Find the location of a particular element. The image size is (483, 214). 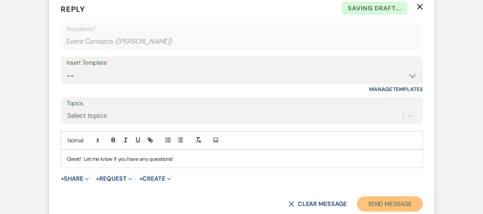

div: Event Contacts is located at coordinates (242, 41).